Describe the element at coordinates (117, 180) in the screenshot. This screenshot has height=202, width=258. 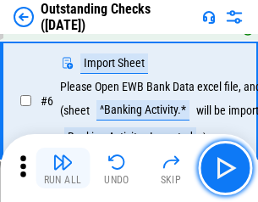
I see `div: Undo` at that location.